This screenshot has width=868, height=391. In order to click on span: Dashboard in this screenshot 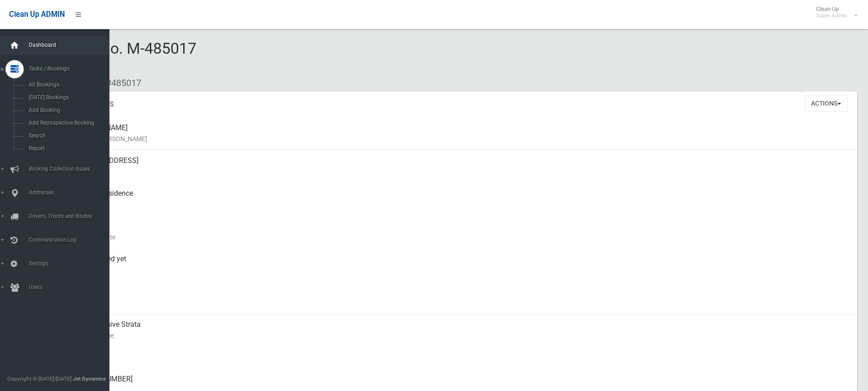, I will do `click(71, 45)`.